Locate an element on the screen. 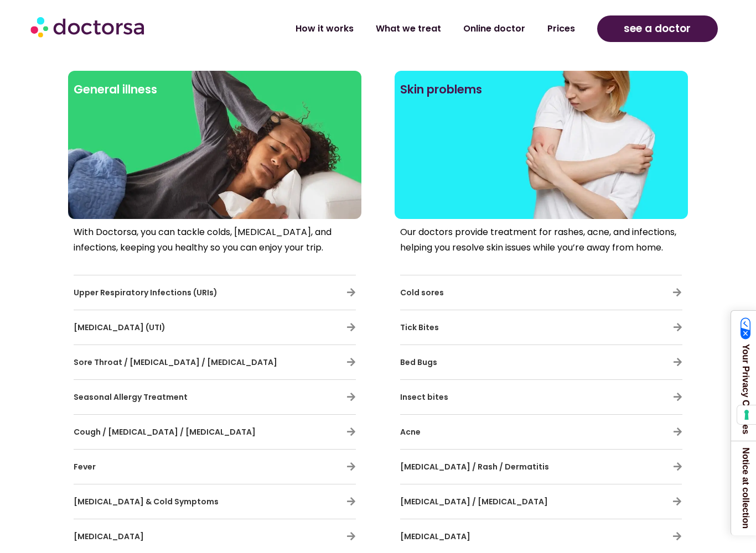  a: Prices is located at coordinates (561, 29).